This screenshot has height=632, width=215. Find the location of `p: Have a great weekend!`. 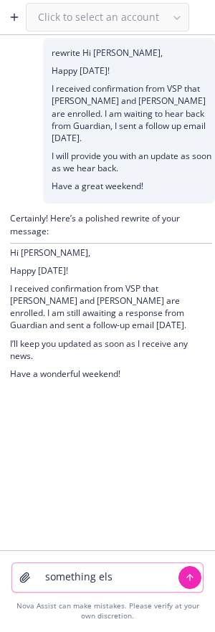

p: Have a great weekend! is located at coordinates (133, 186).